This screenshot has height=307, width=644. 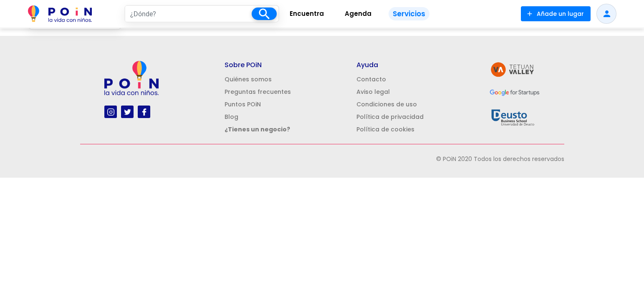 What do you see at coordinates (144, 112) in the screenshot?
I see `img: facebook` at bounding box center [144, 112].